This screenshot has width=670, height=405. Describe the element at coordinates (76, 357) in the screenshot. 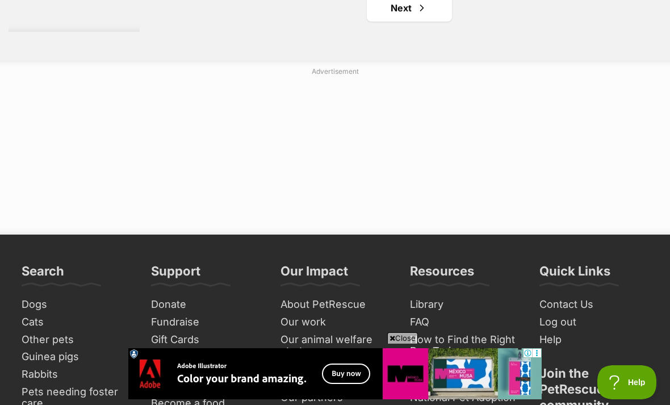

I see `a: Guinea pigs` at that location.